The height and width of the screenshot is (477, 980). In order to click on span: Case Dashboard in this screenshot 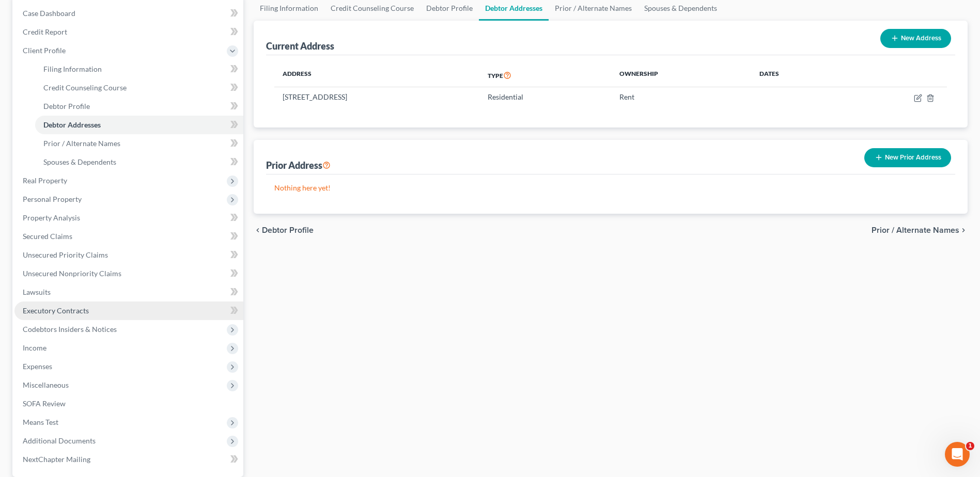, I will do `click(49, 13)`.